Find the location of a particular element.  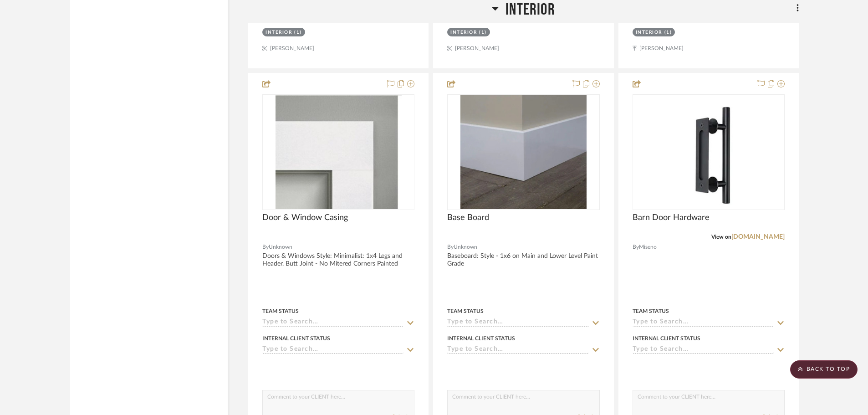

img: Barn Door Hardware is located at coordinates (709, 152).